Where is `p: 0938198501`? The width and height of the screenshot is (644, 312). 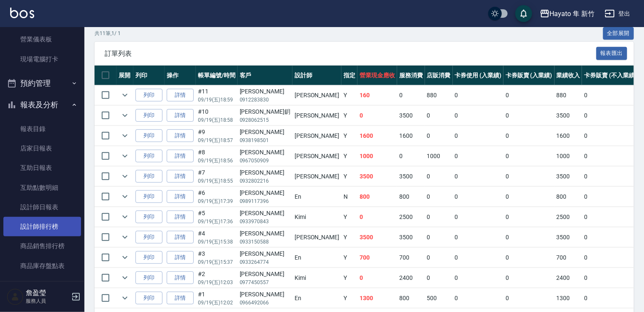 p: 0938198501 is located at coordinates (265, 140).